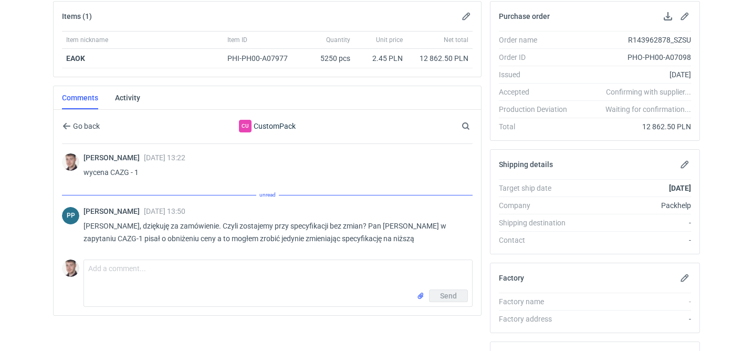  What do you see at coordinates (328, 58) in the screenshot?
I see `div: 5250 pcs` at bounding box center [328, 58].